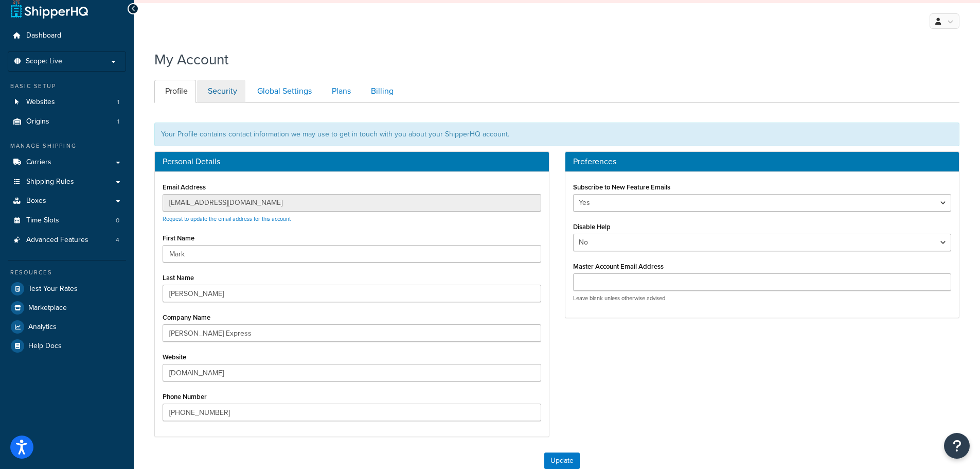 The image size is (980, 469). I want to click on a: Advanced Features 4, so click(67, 240).